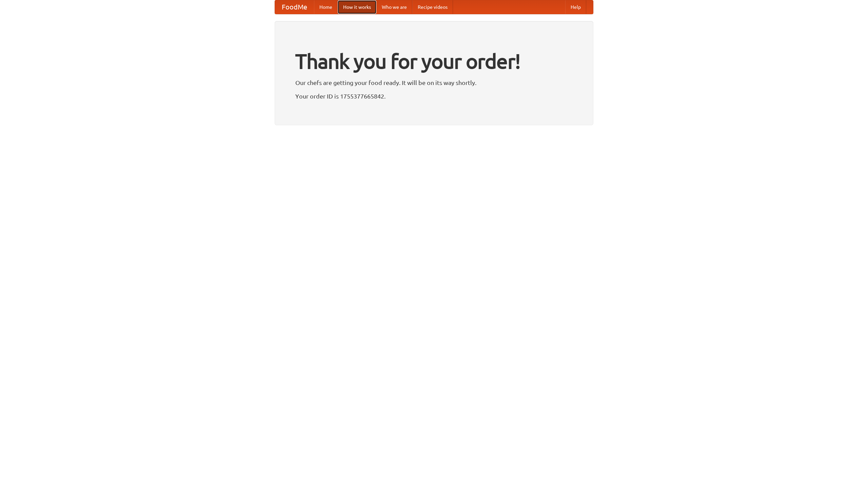  Describe the element at coordinates (394, 7) in the screenshot. I see `a: Who we are` at that location.